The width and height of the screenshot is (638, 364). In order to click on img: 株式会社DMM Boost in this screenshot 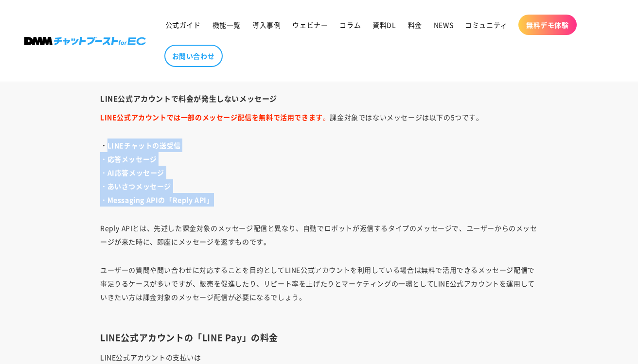, I will do `click(85, 41)`.